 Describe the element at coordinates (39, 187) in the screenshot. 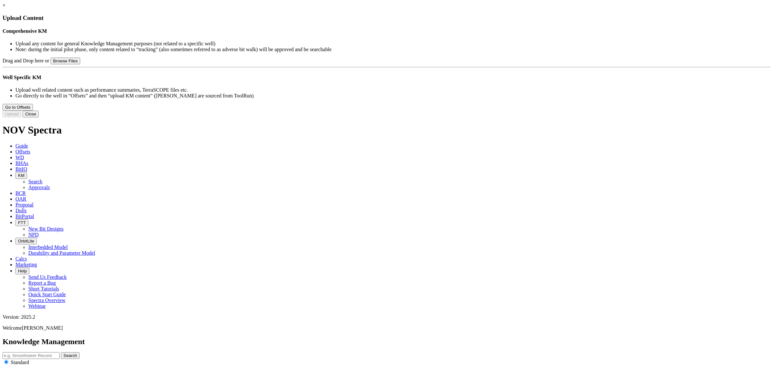

I see `a: Approvals` at that location.